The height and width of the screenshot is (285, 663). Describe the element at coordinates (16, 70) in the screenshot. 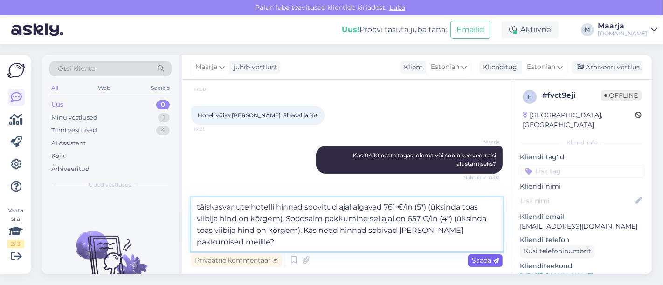

I see `img: Askly Logo` at that location.